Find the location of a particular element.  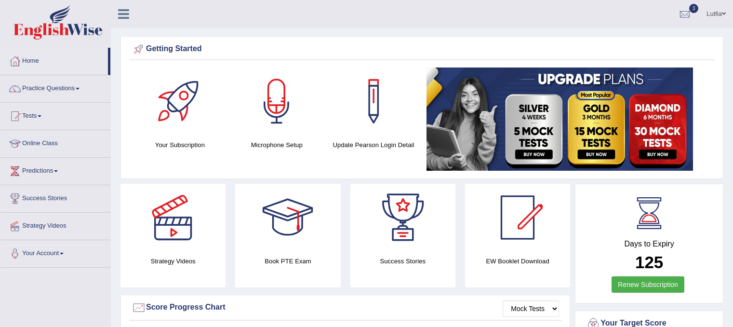

a: Your Account is located at coordinates (55, 252).